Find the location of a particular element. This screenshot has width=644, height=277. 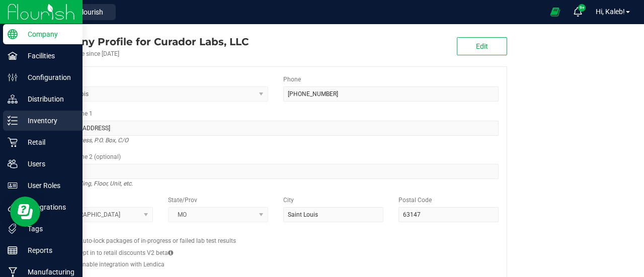

inline-svg: Integrations is located at coordinates (12, 208).